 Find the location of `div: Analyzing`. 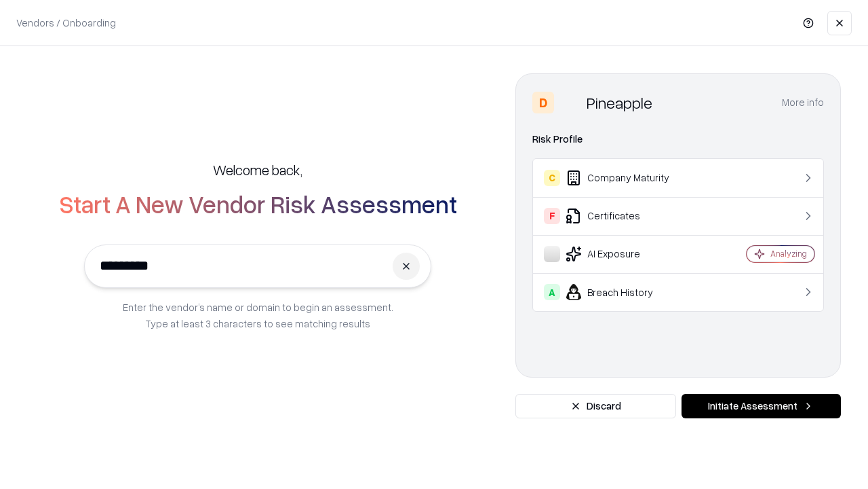

div: Analyzing is located at coordinates (788, 253).